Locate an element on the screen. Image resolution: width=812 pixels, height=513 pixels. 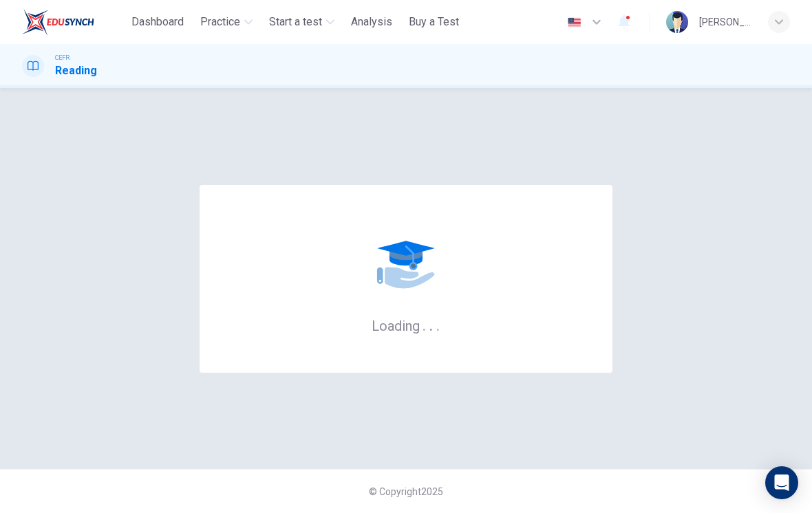
button: Start a test is located at coordinates (301, 22).